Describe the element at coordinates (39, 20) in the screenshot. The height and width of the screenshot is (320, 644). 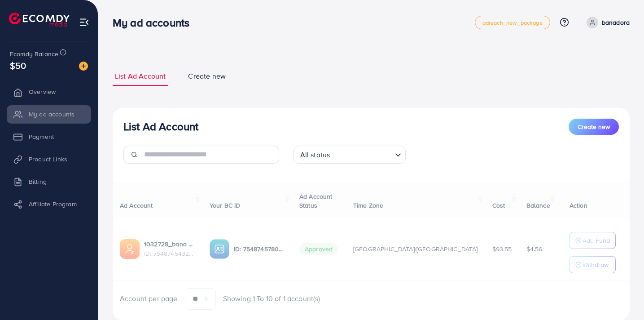
I see `img: logo` at that location.